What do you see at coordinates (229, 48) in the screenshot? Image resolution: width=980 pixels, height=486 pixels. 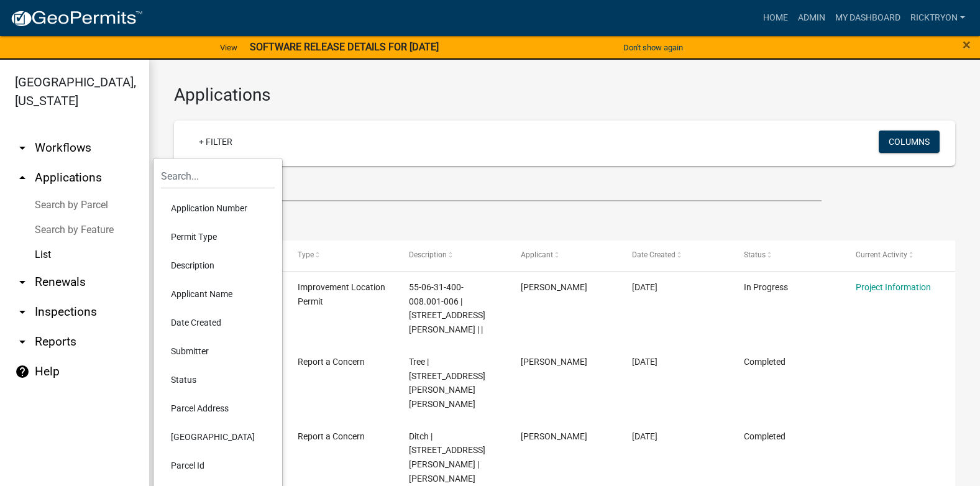 I see `a: View` at bounding box center [229, 48].